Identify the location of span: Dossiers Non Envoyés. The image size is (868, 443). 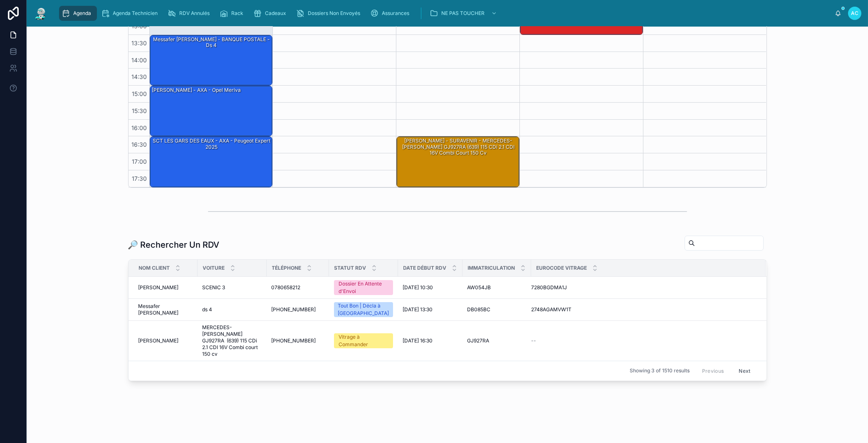
(334, 14).